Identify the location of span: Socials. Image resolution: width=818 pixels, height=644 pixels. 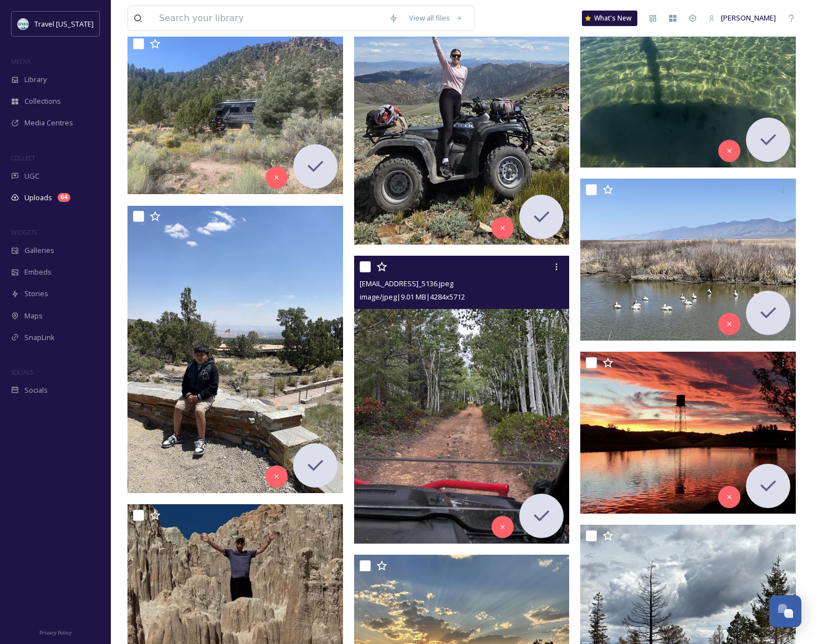
(36, 390).